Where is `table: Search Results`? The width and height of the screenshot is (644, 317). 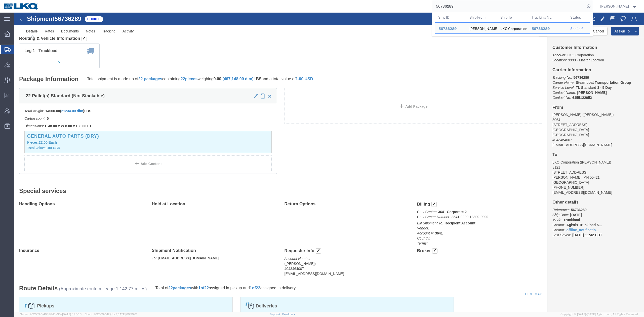 table: Search Results is located at coordinates (514, 24).